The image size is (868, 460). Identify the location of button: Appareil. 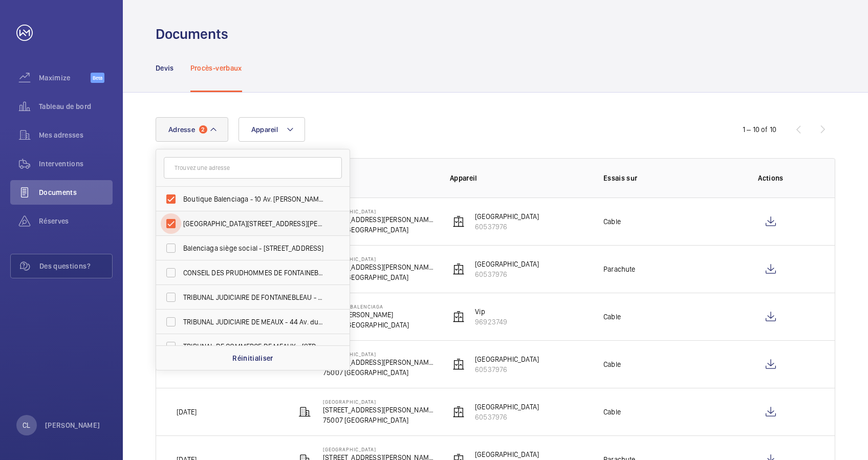
(272, 130).